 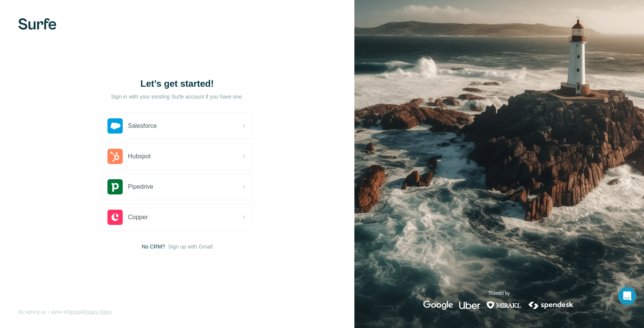 I want to click on img: salesforce's logo, so click(x=115, y=126).